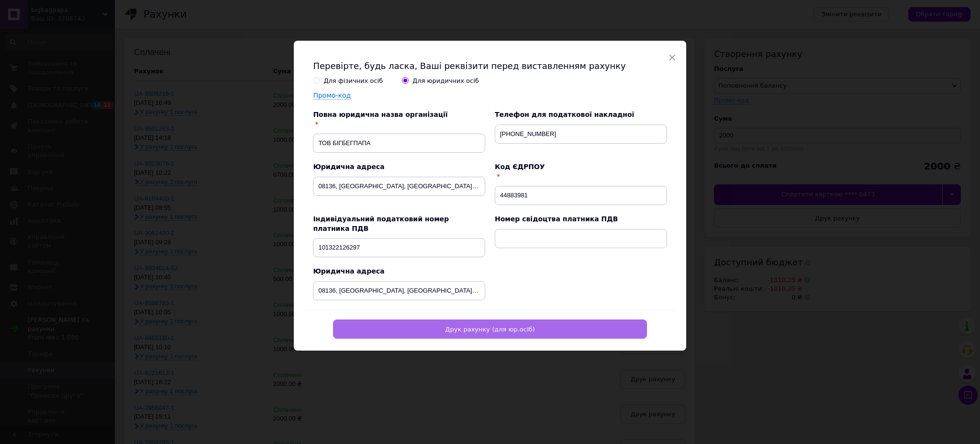  Describe the element at coordinates (381, 223) in the screenshot. I see `label: Індивідуальний податковий номер платника ПДВ` at that location.